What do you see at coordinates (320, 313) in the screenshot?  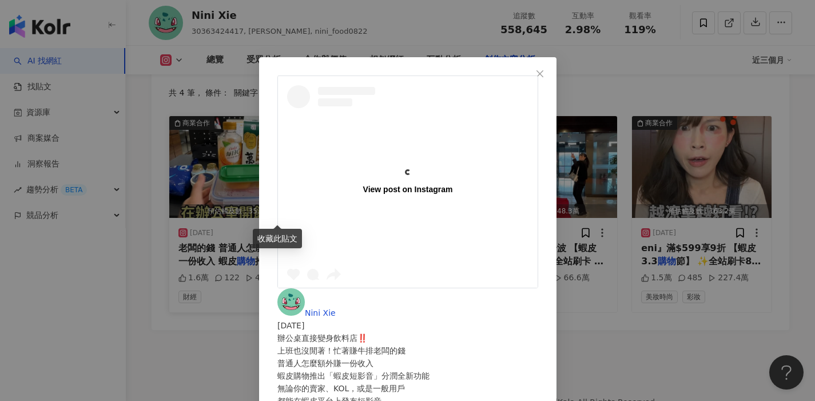 I see `span: Nini Xie` at bounding box center [320, 313].